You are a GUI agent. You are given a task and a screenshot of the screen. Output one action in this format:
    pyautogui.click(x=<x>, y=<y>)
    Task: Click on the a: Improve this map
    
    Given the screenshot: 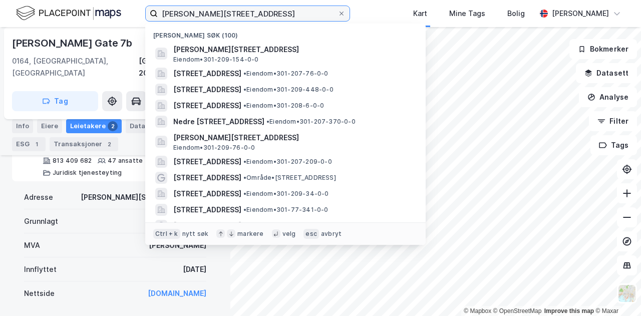 What is the action you would take?
    pyautogui.click(x=569, y=311)
    